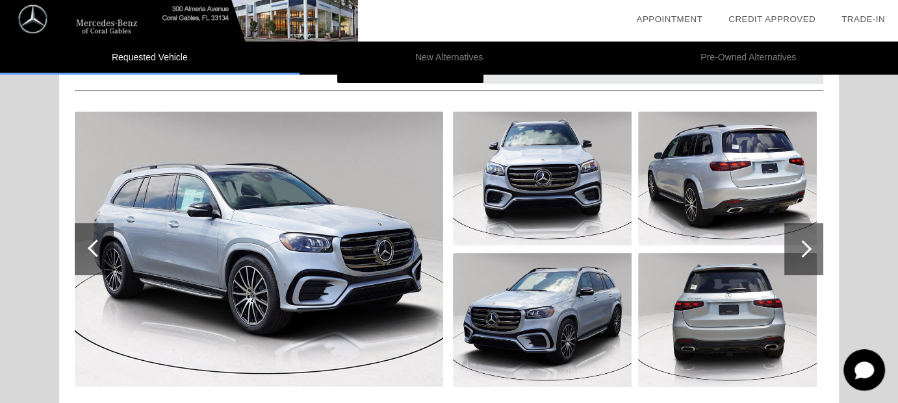  I want to click on a: Credit Approved, so click(772, 19).